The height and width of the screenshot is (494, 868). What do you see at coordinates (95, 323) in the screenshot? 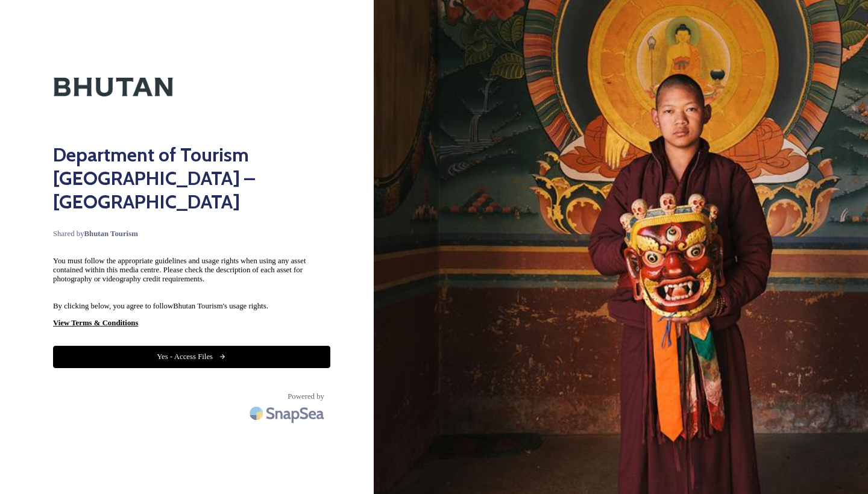
I see `strong: View Terms & Conditions` at bounding box center [95, 323].